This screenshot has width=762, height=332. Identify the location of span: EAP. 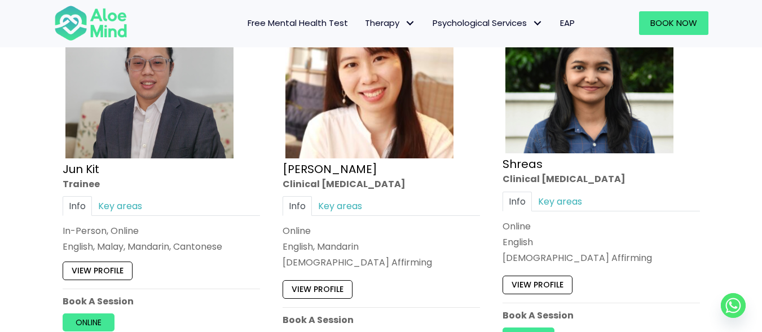
(567, 23).